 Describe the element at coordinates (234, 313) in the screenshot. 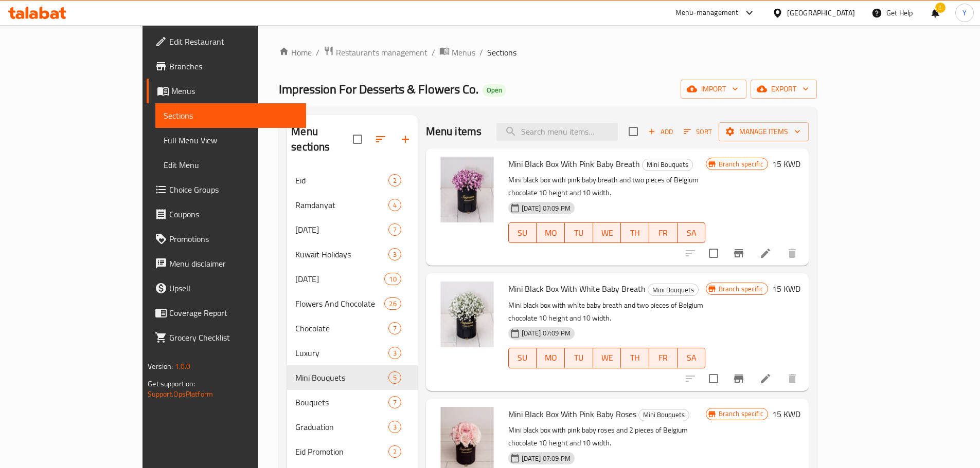

I see `span: Coverage Report` at that location.